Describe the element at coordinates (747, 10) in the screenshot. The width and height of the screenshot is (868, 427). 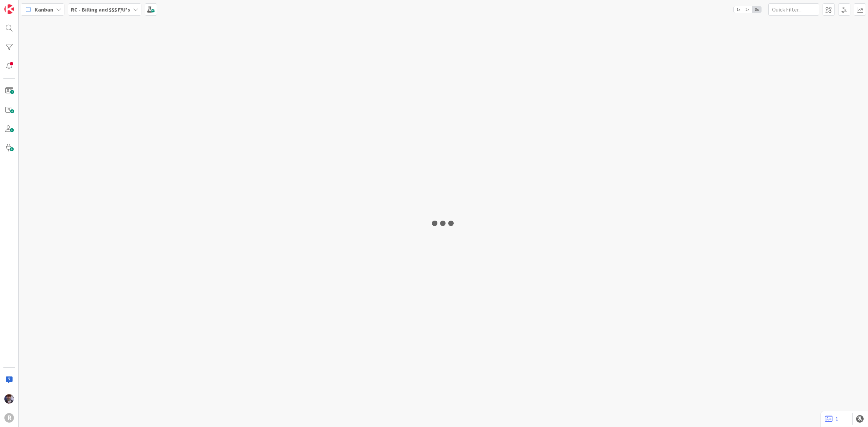
I see `span: 2x` at that location.